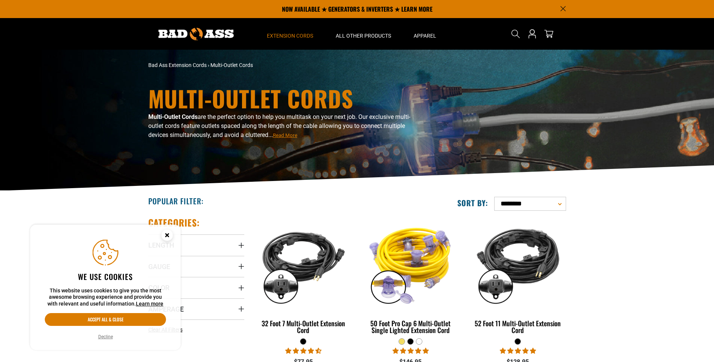 This screenshot has width=714, height=362. Describe the element at coordinates (196, 245) in the screenshot. I see `summary: Length` at that location.